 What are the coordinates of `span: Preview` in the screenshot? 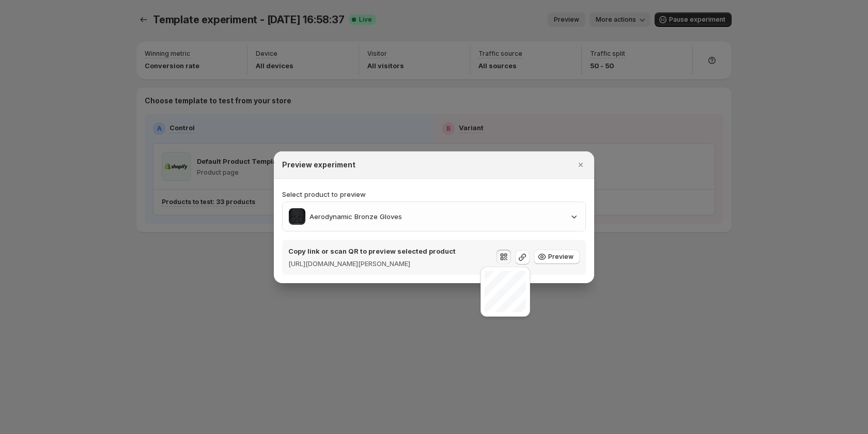 It's located at (560, 257).